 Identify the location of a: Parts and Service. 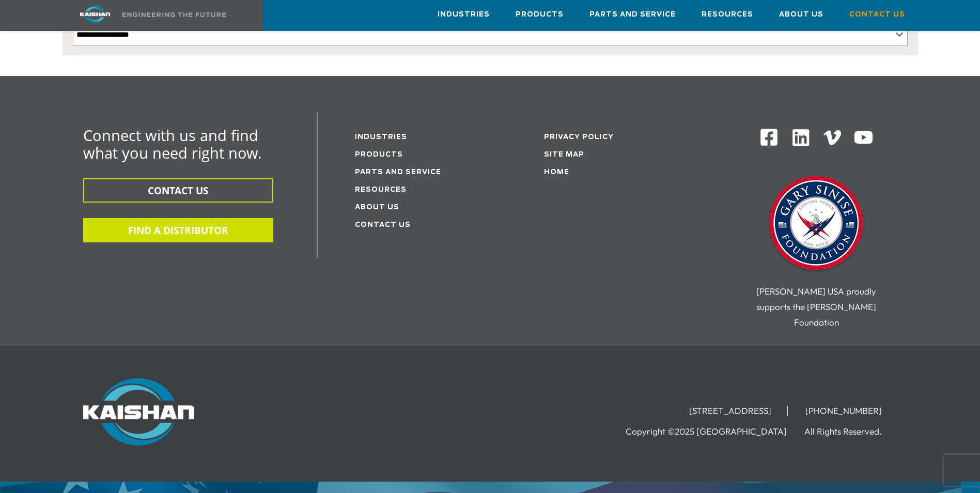
(633, 15).